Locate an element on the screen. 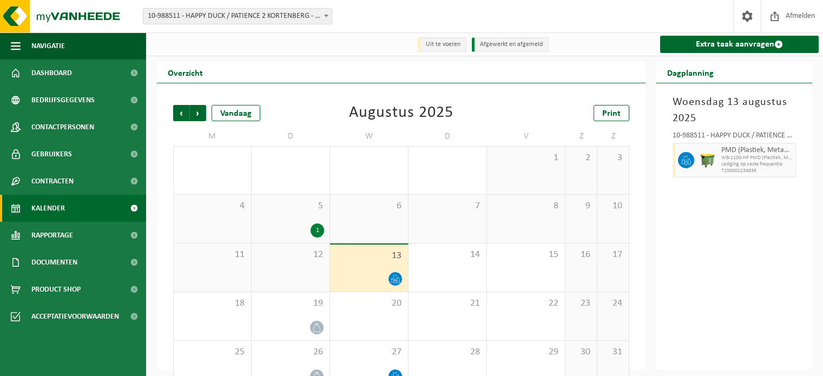  span: 10-988511 - HAPPY DUCK / PATIENCE 2 KORTENBERG - EVERBERG is located at coordinates (238, 16).